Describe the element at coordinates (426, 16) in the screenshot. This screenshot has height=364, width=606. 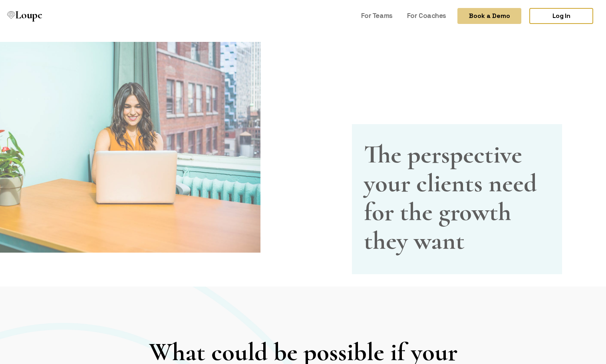
I see `a: For Coaches` at that location.